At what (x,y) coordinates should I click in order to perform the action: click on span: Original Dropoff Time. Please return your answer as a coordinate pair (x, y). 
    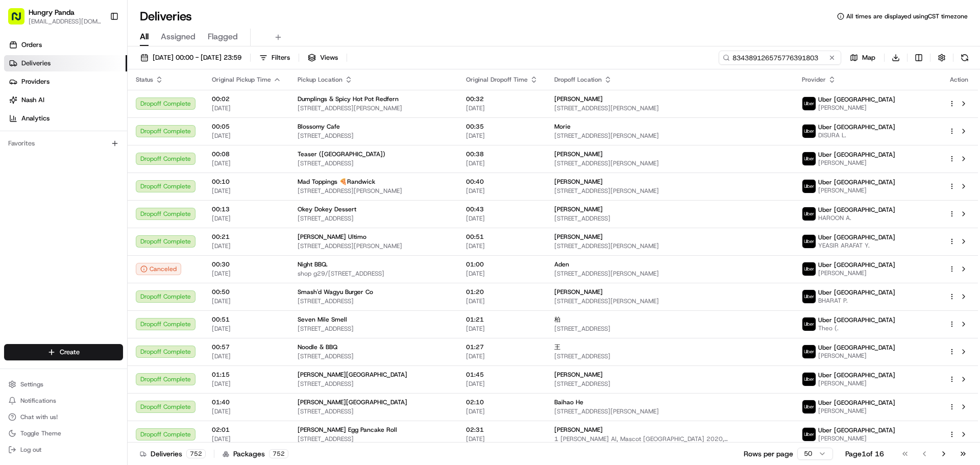
    Looking at the image, I should click on (497, 79).